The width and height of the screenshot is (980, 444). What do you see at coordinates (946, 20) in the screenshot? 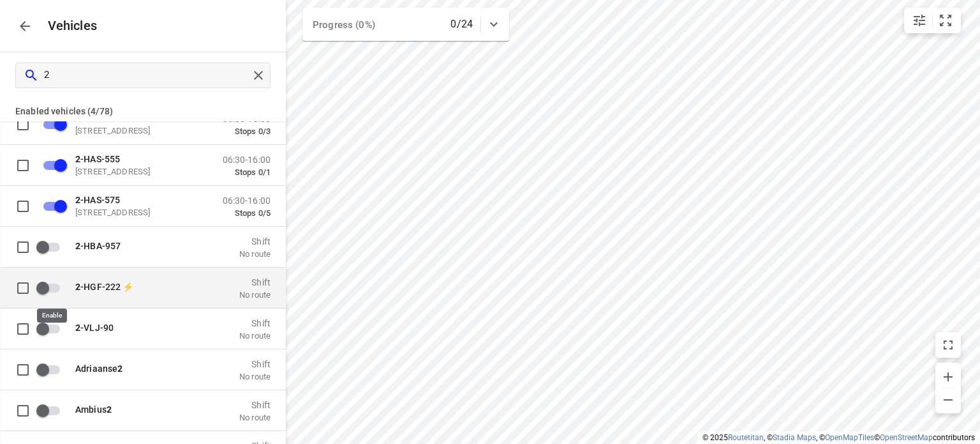
I see `button: Fit zoom` at bounding box center [946, 20].